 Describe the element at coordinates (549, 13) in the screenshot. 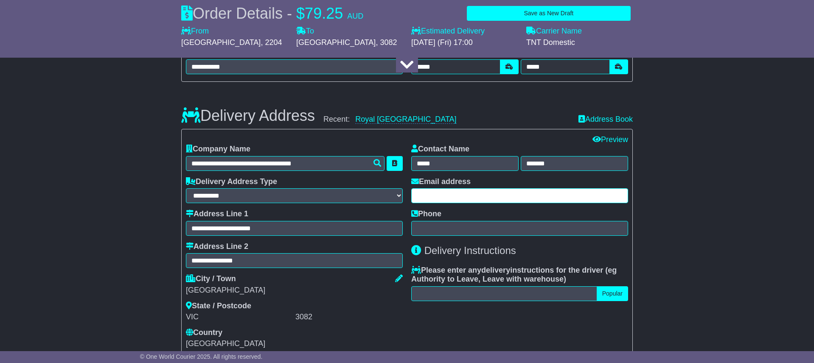

I see `button: Save as New Draft` at that location.